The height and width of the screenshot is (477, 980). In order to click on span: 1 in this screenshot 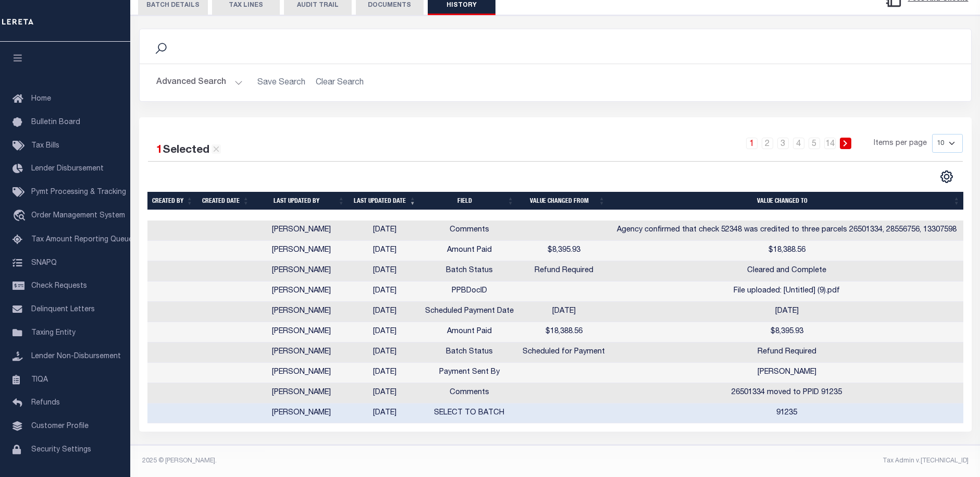, I will do `click(159, 150)`.